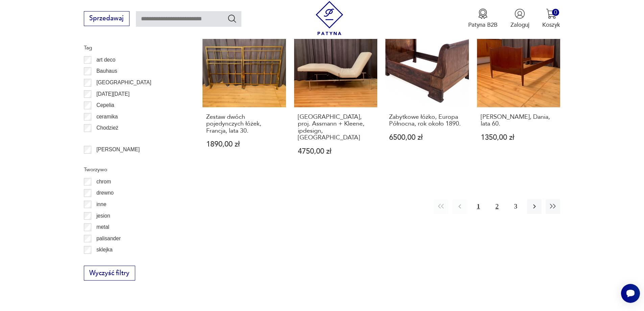  I want to click on button: Patyna B2B, so click(483, 18).